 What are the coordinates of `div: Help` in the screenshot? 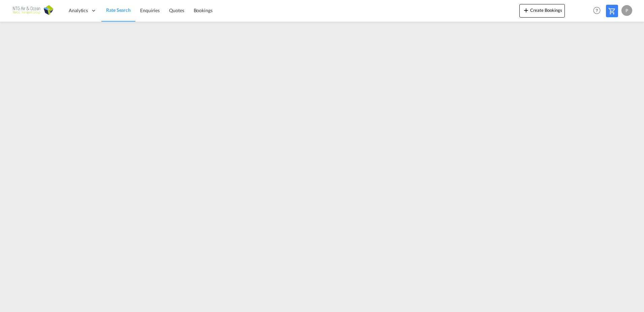 It's located at (599, 11).